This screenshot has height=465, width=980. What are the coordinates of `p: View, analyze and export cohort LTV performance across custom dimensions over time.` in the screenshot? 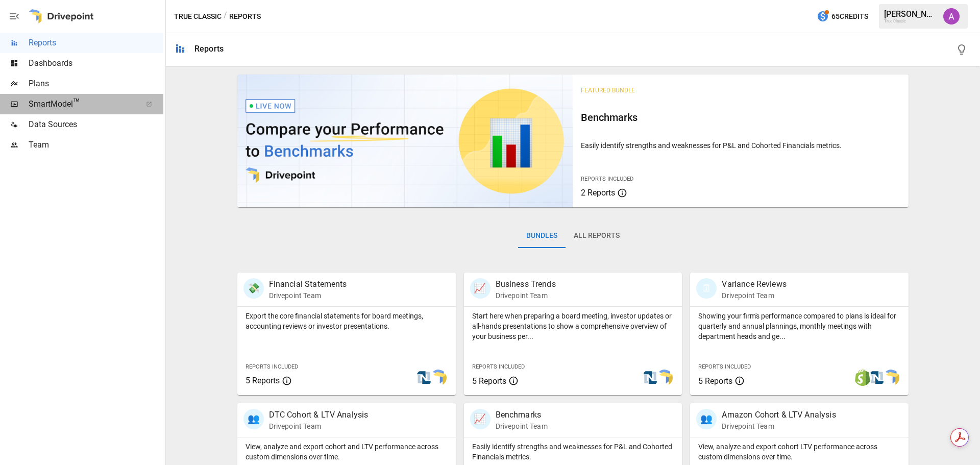 It's located at (799, 452).